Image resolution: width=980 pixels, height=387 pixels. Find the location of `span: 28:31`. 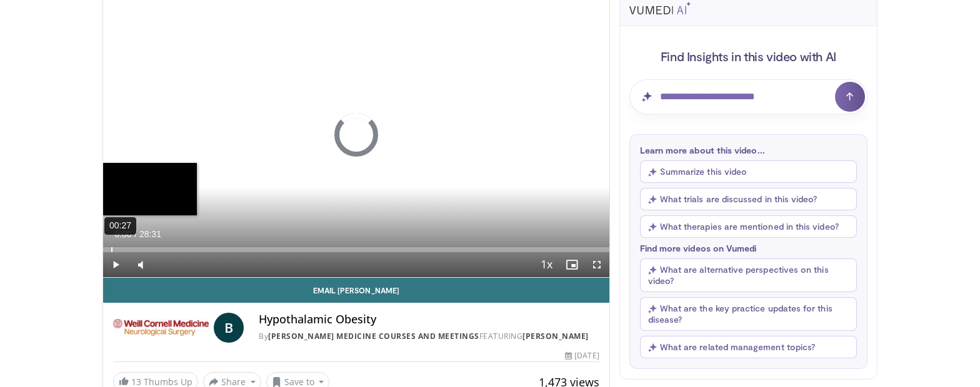

span: 28:31 is located at coordinates (150, 234).